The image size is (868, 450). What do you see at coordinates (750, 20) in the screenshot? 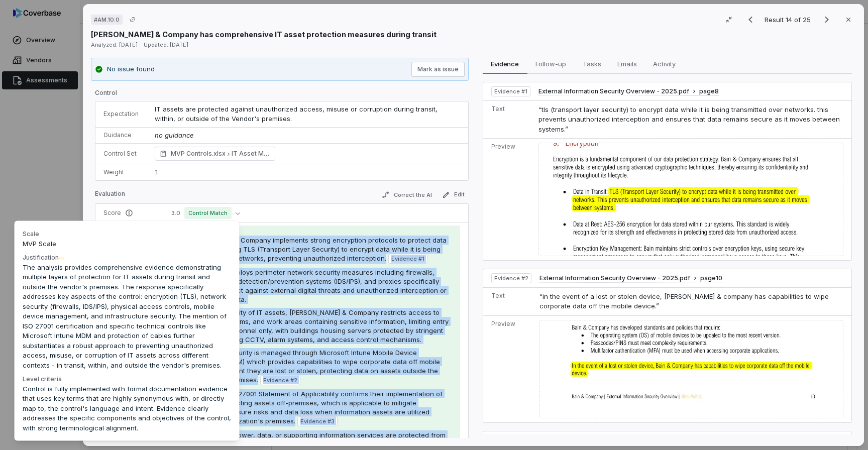
I see `button: Previous result` at bounding box center [750, 20].